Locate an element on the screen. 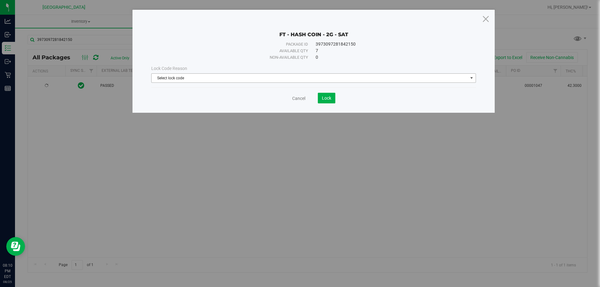 The width and height of the screenshot is (600, 287). div: Package ID is located at coordinates (237, 44).